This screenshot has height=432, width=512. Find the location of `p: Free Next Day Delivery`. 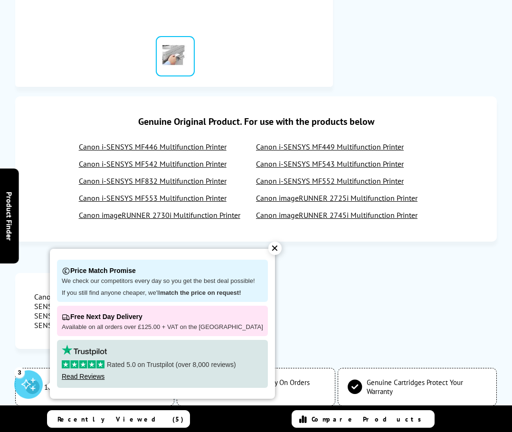

p: Free Next Day Delivery is located at coordinates (162, 317).